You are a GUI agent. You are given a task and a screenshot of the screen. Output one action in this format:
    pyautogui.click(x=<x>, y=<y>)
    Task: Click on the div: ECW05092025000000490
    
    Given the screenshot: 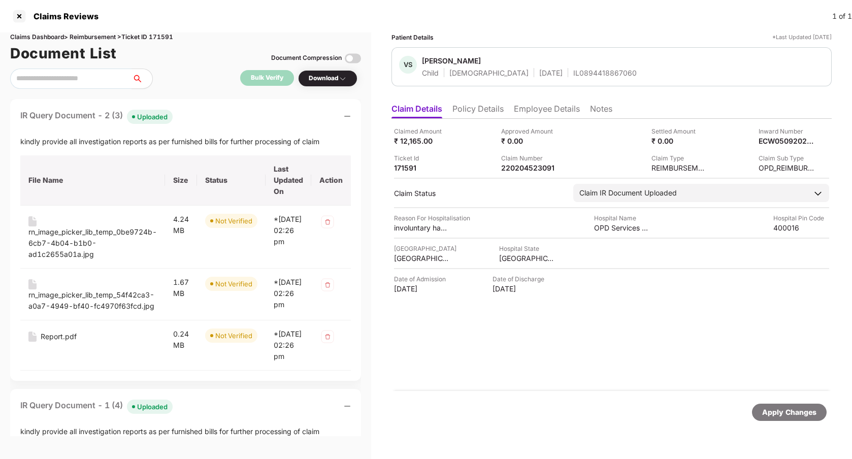 What is the action you would take?
    pyautogui.click(x=786, y=141)
    